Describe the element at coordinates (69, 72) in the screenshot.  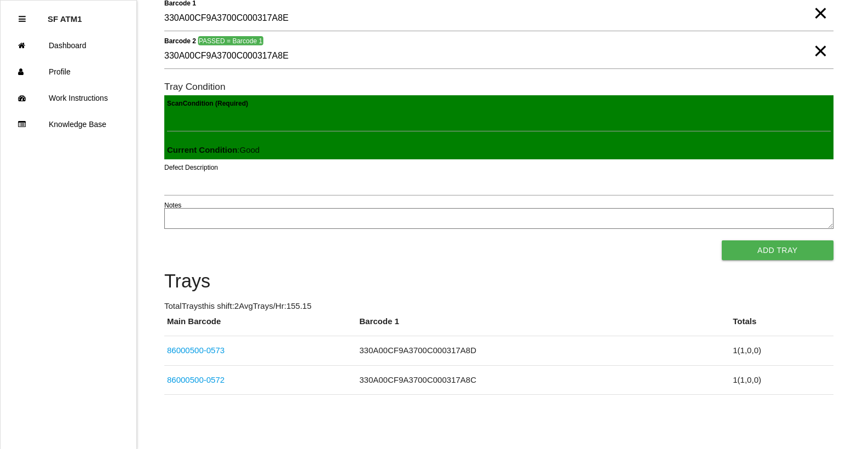
I see `a: Profile` at that location.